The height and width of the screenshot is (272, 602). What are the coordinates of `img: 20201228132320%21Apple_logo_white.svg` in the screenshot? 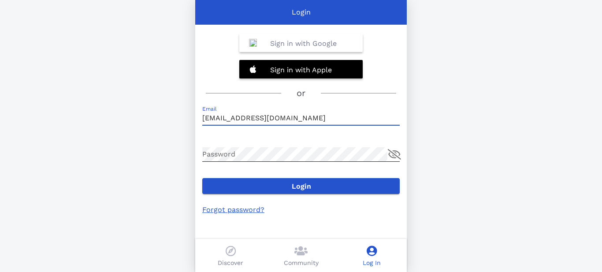 It's located at (253, 69).